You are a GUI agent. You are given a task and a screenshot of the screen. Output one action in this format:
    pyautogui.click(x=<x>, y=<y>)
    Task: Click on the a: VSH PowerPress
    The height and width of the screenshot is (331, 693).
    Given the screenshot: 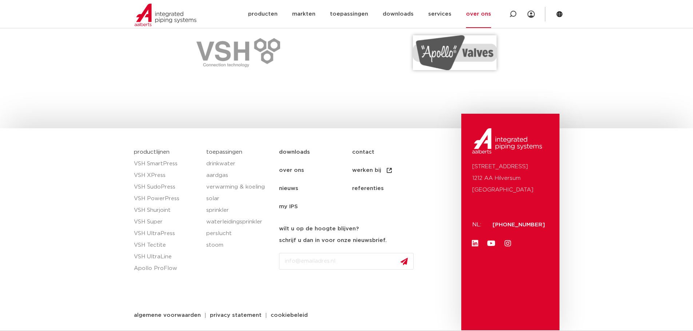 What is the action you would take?
    pyautogui.click(x=167, y=199)
    